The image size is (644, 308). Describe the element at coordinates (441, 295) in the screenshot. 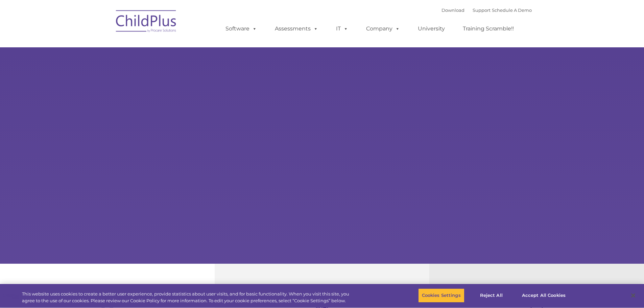

I see `button: Cookies Settings` at that location.